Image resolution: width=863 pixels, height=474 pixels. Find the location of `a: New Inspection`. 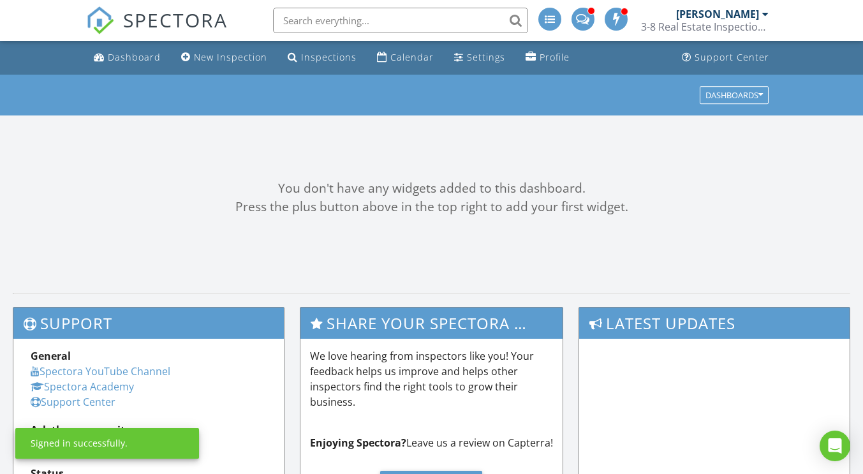

a: New Inspection is located at coordinates (224, 57).